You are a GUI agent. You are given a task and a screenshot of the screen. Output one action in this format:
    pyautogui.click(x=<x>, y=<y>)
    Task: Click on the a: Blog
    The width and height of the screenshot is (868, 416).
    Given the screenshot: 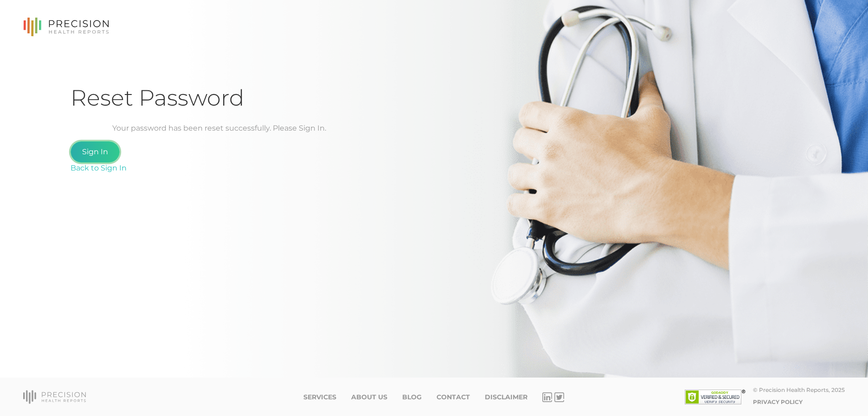 What is the action you would take?
    pyautogui.click(x=412, y=397)
    